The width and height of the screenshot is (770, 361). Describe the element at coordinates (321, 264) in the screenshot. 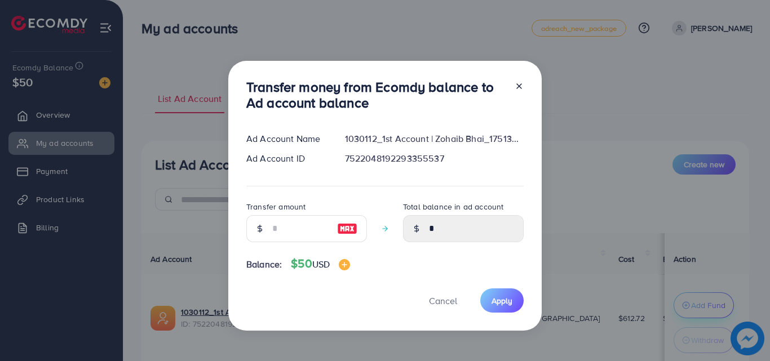

I see `span: USD` at that location.